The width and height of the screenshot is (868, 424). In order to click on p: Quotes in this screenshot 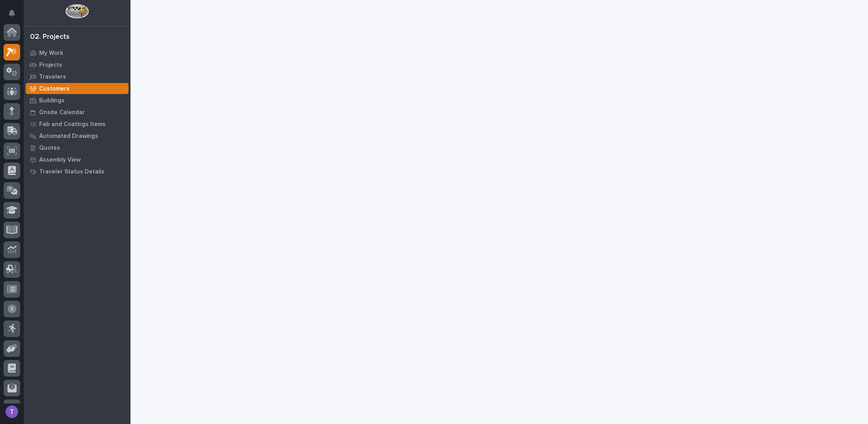, I will do `click(50, 148)`.